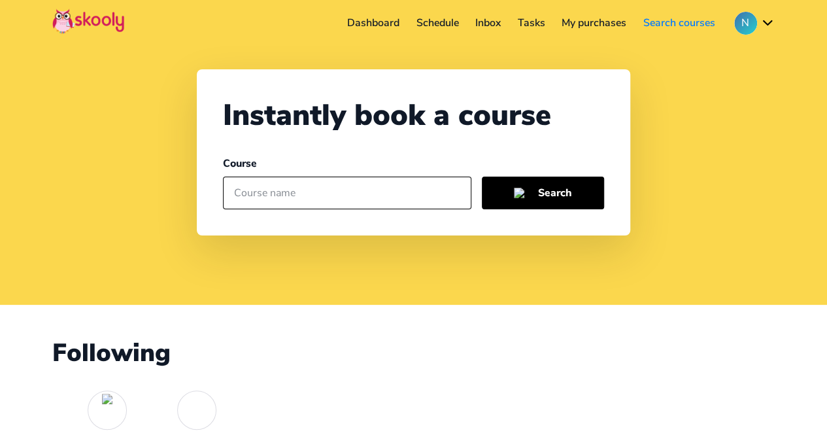 This screenshot has width=827, height=435. Describe the element at coordinates (594, 23) in the screenshot. I see `a: My purchases` at that location.